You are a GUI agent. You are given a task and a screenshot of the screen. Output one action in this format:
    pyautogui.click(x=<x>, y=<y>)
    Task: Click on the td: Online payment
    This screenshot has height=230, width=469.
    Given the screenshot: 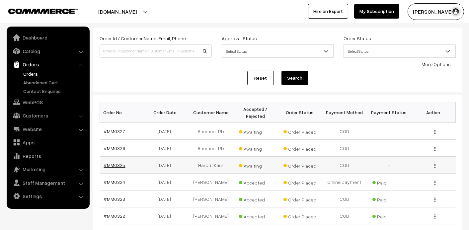 What is the action you would take?
    pyautogui.click(x=345, y=182)
    